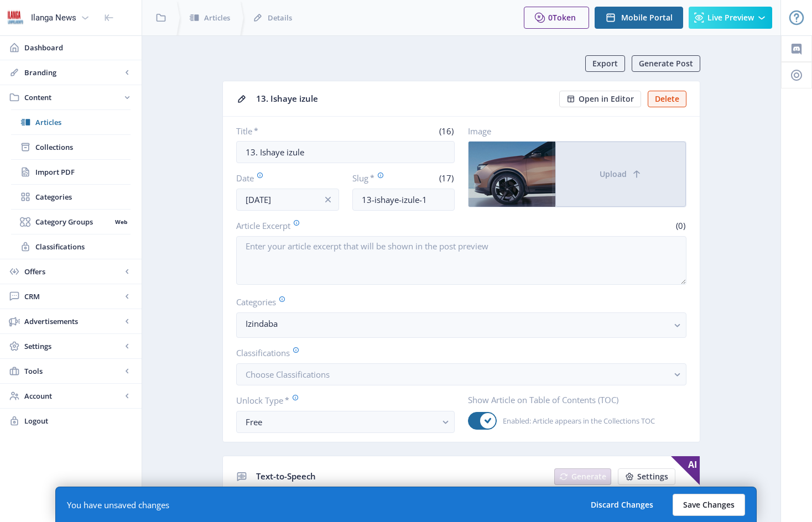 This screenshot has height=522, width=812. What do you see at coordinates (73, 272) in the screenshot?
I see `span: Offers` at bounding box center [73, 272].